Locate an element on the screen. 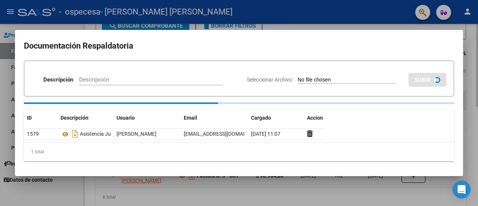 The height and width of the screenshot is (206, 478). datatable-header-cell: Cargado is located at coordinates (276, 118).